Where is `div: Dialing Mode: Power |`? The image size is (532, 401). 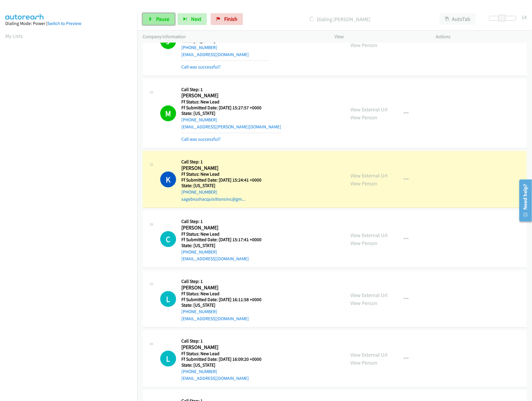 div: Dialing Mode: Power | is located at coordinates (69, 24).